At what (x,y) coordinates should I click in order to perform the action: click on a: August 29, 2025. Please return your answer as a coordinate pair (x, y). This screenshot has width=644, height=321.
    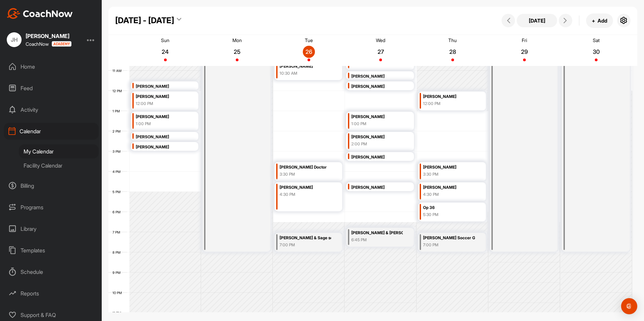
    Looking at the image, I should click on (524, 51).